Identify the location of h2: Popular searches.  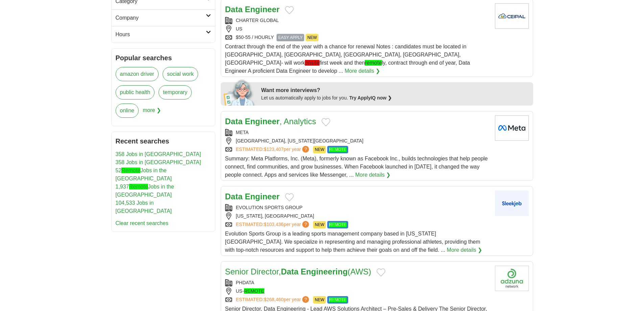
(163, 58).